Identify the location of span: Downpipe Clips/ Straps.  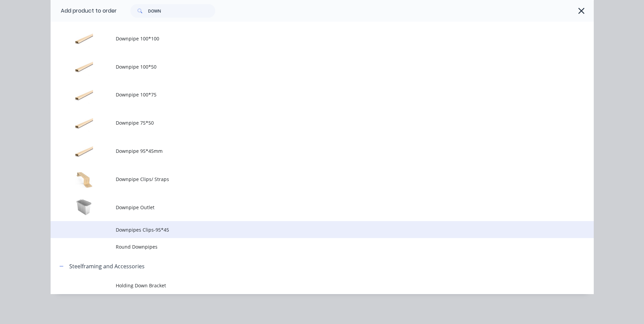
(307, 179).